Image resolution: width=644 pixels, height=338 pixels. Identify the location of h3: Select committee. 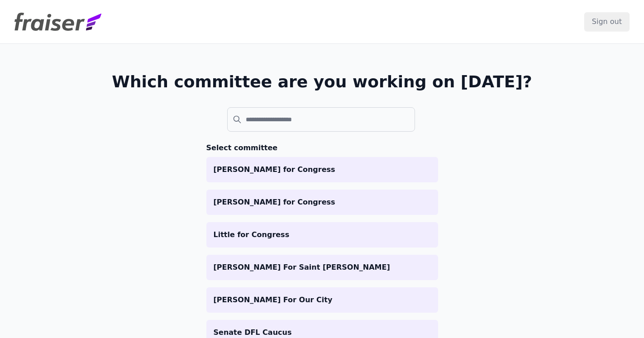
(322, 148).